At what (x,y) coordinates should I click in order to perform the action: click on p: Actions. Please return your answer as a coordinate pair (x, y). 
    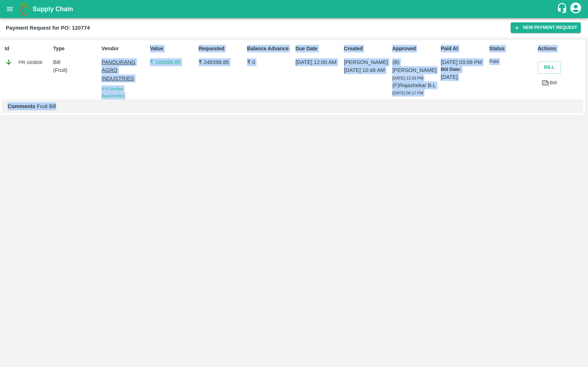
    Looking at the image, I should click on (561, 49).